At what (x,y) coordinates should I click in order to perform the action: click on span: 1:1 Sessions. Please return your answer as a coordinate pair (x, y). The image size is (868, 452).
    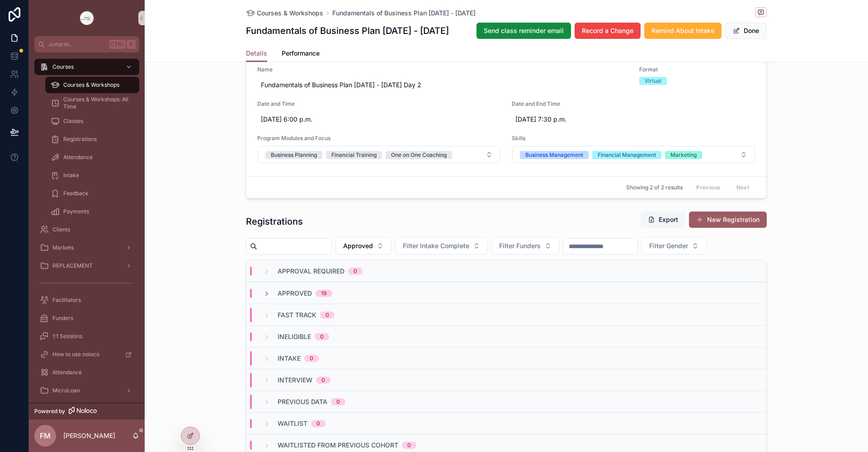
    Looking at the image, I should click on (67, 337).